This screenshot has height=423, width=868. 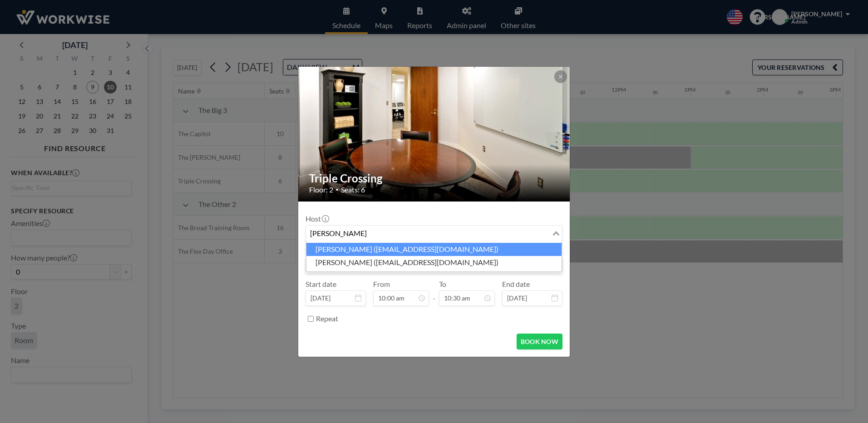 I want to click on span: Floor: 2, so click(x=321, y=189).